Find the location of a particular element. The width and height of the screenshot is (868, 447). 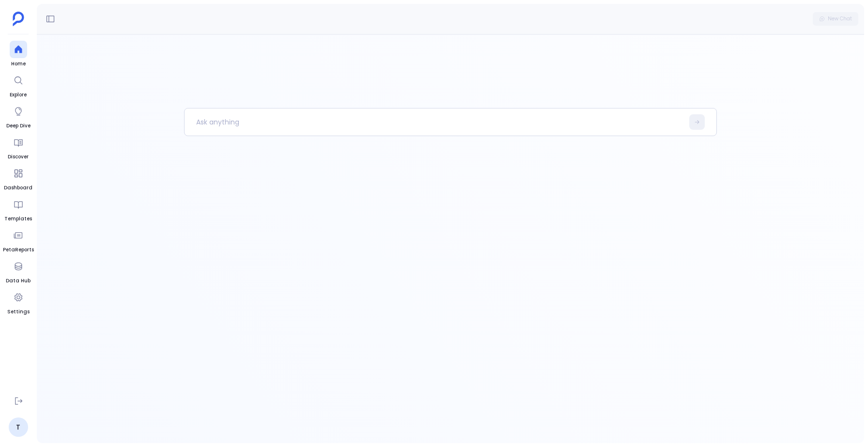

span: Explore is located at coordinates (18, 95).